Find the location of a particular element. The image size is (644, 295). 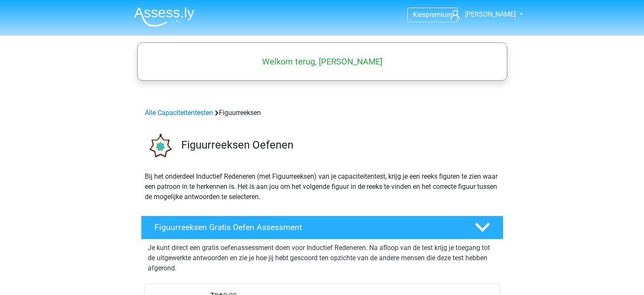

h4: Figuurreeksen Gratis Oefen Assessment is located at coordinates (308, 227).